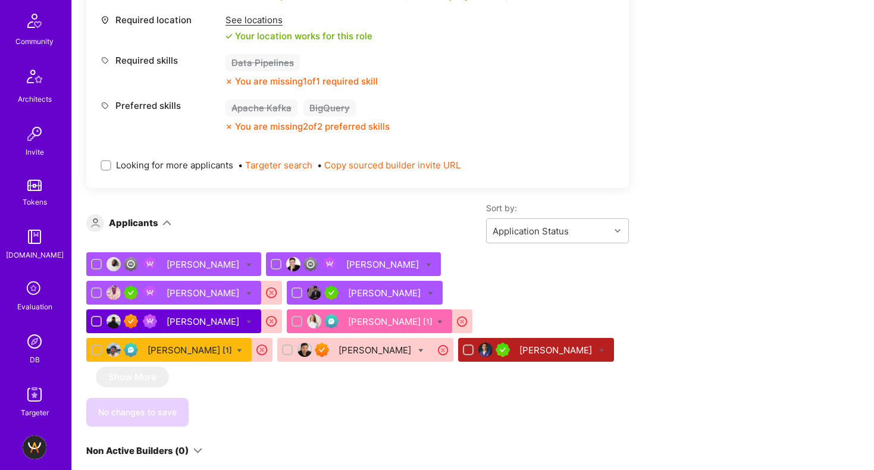 The width and height of the screenshot is (874, 470). What do you see at coordinates (531, 231) in the screenshot?
I see `div: Application Status` at bounding box center [531, 231].